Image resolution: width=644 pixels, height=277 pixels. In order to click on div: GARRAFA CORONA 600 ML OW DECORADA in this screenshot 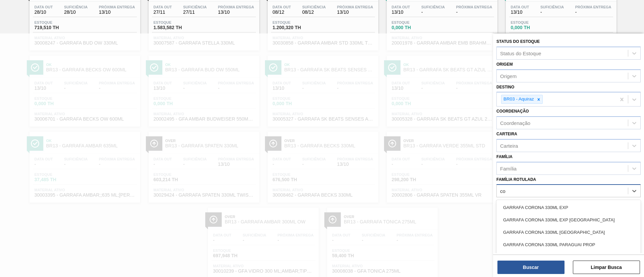, I will do `click(569, 257)`.